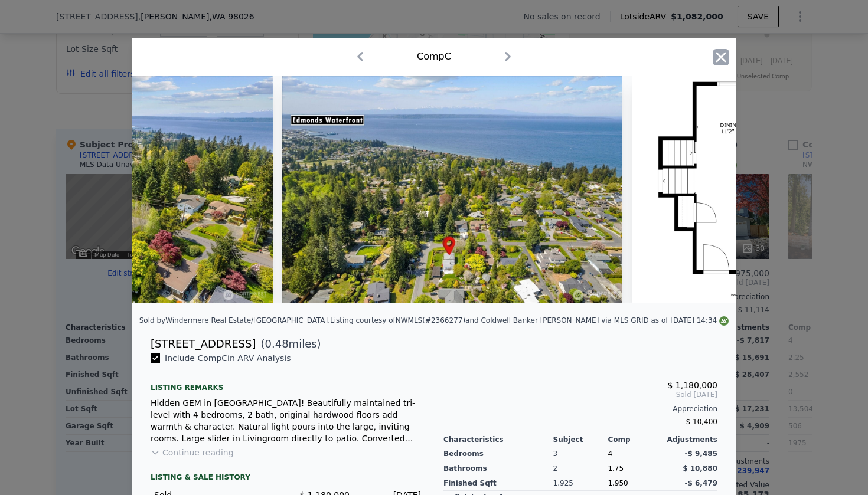 This screenshot has width=868, height=495. Describe the element at coordinates (610, 454) in the screenshot. I see `span: 4` at that location.